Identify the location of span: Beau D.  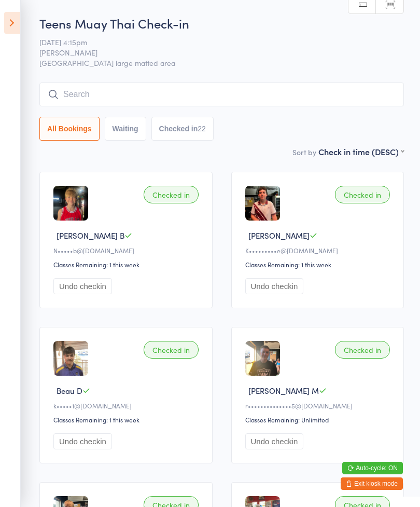
(69, 390).